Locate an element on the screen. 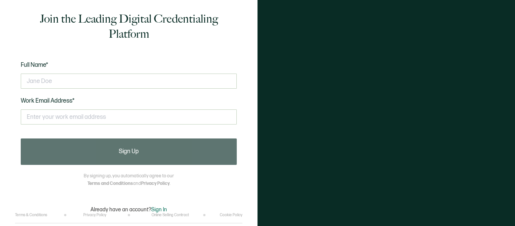 Image resolution: width=515 pixels, height=226 pixels. span: Sign In is located at coordinates (159, 209).